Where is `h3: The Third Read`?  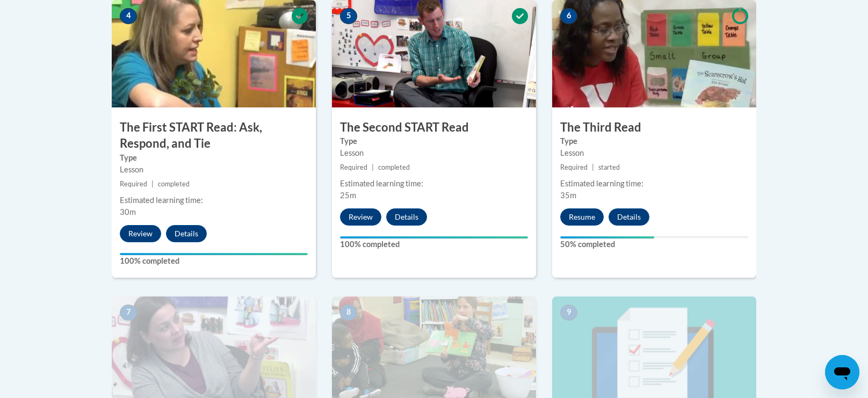
h3: The Third Read is located at coordinates (654, 127).